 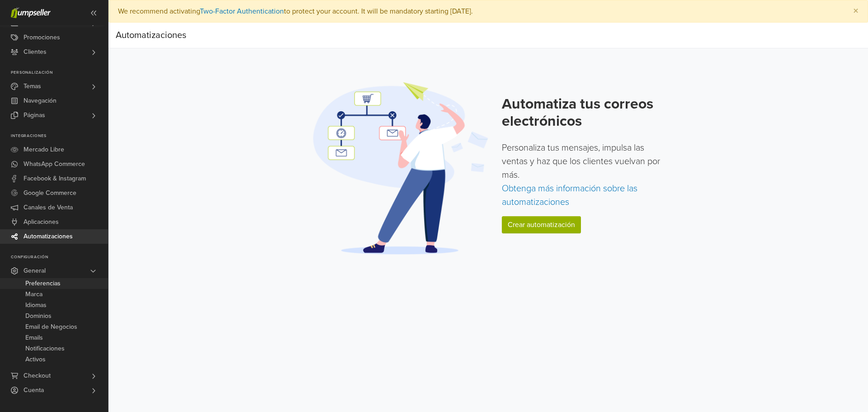 What do you see at coordinates (59, 258) in the screenshot?
I see `p: Configuración` at bounding box center [59, 258].